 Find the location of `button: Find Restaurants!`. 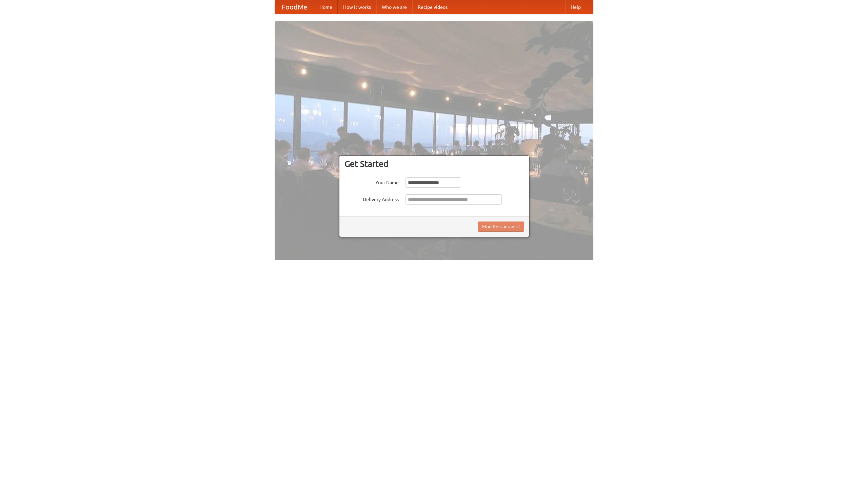

button: Find Restaurants! is located at coordinates (501, 227).